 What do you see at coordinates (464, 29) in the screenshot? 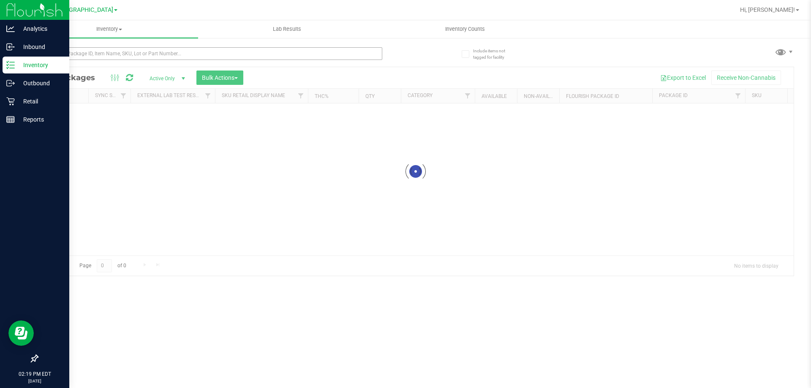
I see `a: Inventory Counts` at bounding box center [464, 29].